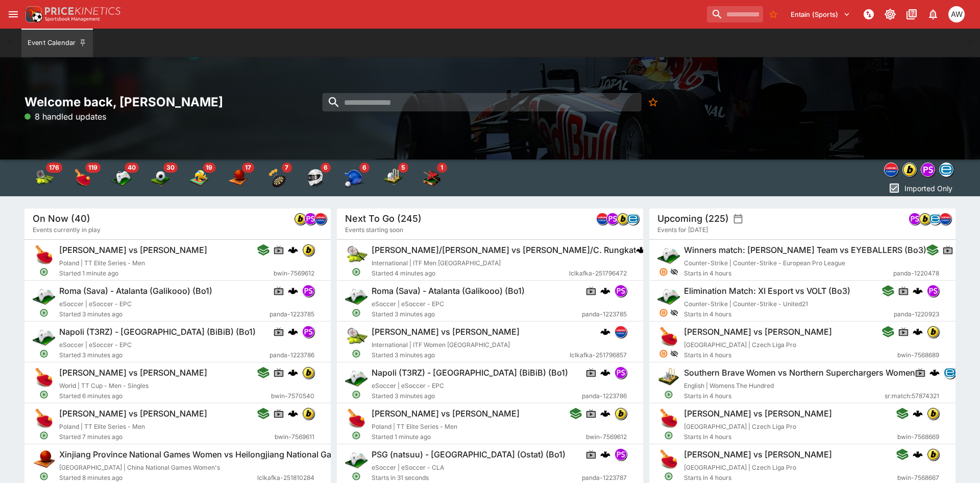 The height and width of the screenshot is (483, 980). I want to click on span: panda-1223787, so click(604, 478).